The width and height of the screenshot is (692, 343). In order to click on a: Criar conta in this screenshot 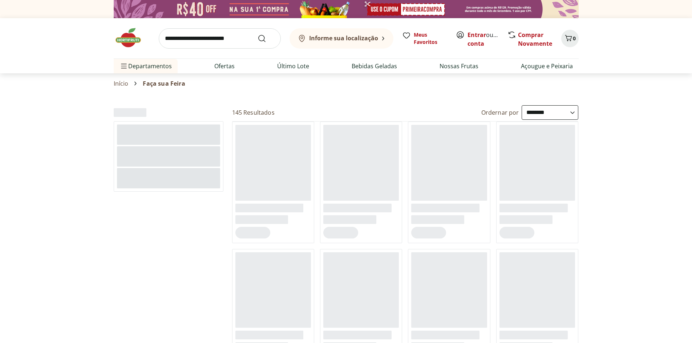, I will do `click(487, 39)`.